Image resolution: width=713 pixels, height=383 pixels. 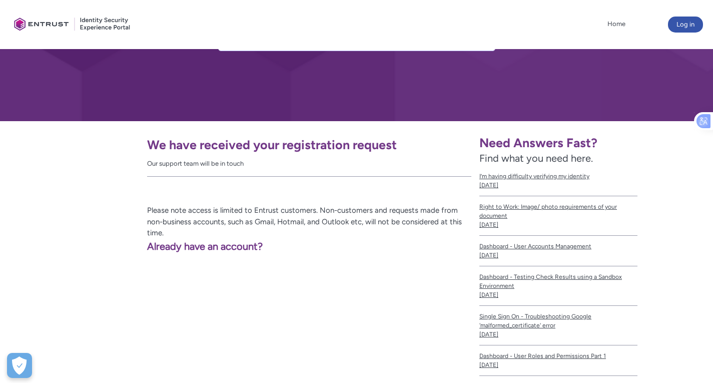 I want to click on span: Single Sign On - Troubleshooting Google 'malformed_certificate' error, so click(x=558, y=321).